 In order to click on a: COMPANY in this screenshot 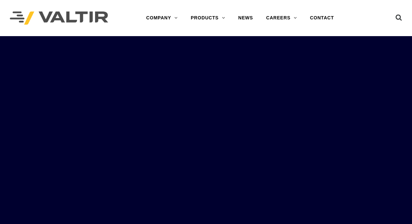, I will do `click(162, 18)`.